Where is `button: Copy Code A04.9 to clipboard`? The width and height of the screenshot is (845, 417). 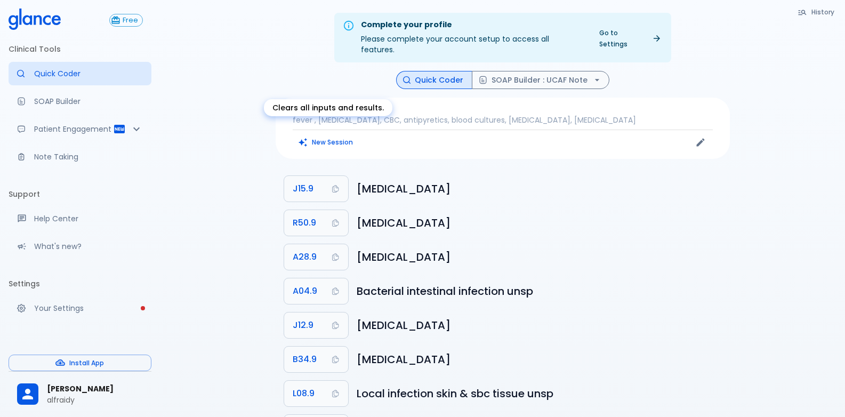
button: Copy Code A04.9 to clipboard is located at coordinates (316, 291).